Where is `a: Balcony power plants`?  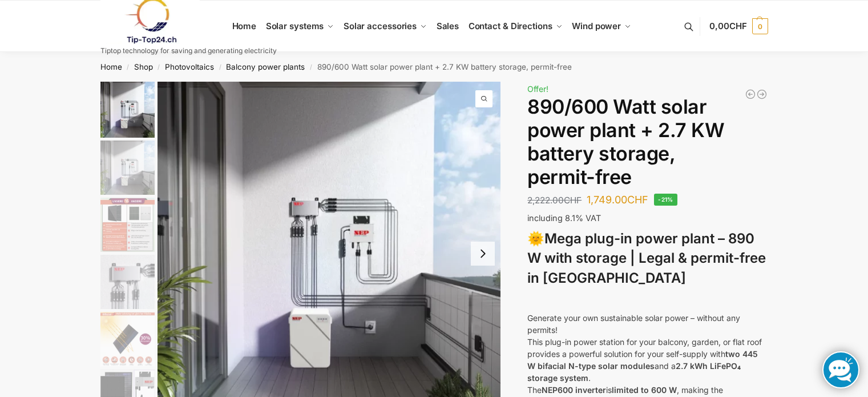 a: Balcony power plants is located at coordinates (265, 67).